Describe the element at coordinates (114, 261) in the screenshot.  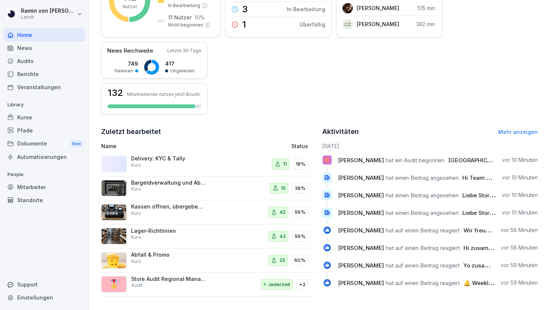
I see `img: urw3ytc7x1v5bfur977du01f.png` at that location.